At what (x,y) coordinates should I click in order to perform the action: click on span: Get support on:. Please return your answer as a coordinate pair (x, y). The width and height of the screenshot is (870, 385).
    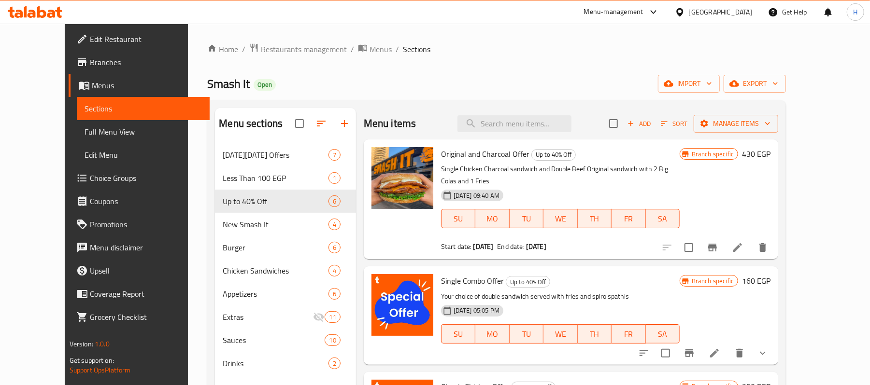
    Looking at the image, I should click on (92, 361).